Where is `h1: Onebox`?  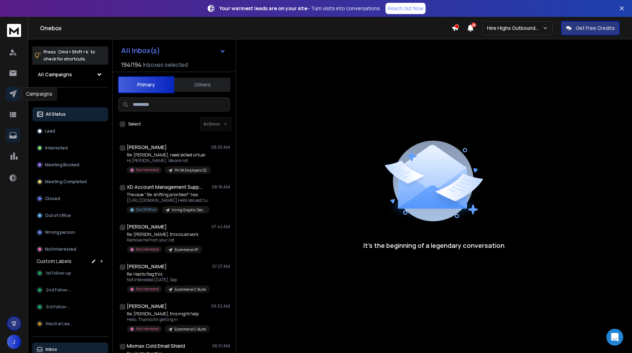
h1: Onebox is located at coordinates (246, 28).